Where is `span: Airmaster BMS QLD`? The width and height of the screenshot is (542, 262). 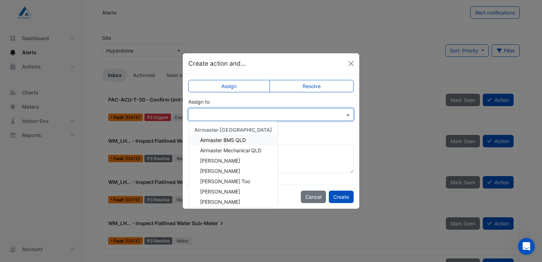
span: Airmaster BMS QLD is located at coordinates (223, 140).